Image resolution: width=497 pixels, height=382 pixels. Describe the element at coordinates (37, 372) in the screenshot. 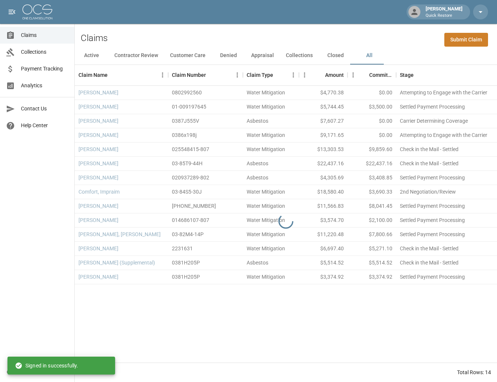

I see `div: © 2025 One Claim Solution` at that location.